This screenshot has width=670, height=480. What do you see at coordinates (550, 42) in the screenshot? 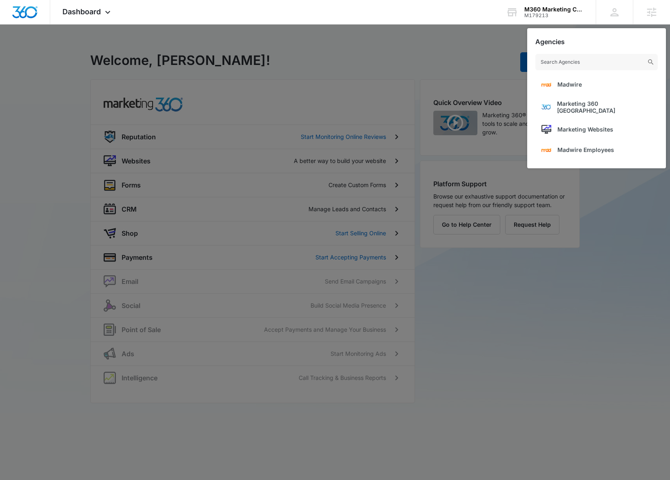
I see `h2: Agencies` at bounding box center [550, 42].